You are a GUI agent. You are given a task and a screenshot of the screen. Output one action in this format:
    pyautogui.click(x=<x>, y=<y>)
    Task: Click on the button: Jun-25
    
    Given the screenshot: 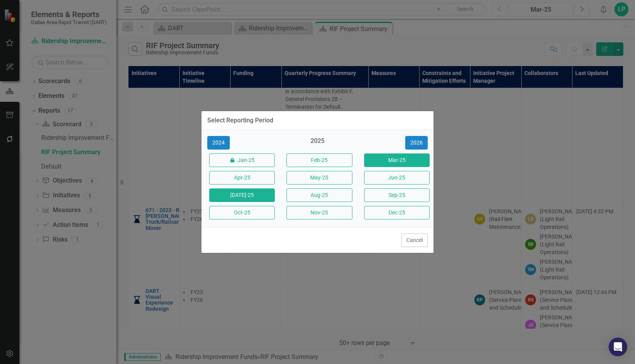 What is the action you would take?
    pyautogui.click(x=396, y=178)
    